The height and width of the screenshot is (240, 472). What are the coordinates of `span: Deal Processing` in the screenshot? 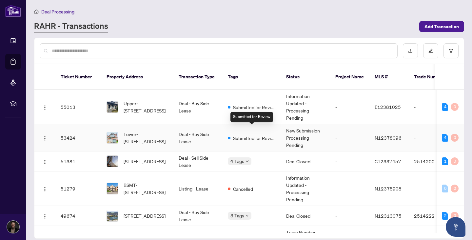 It's located at (58, 12).